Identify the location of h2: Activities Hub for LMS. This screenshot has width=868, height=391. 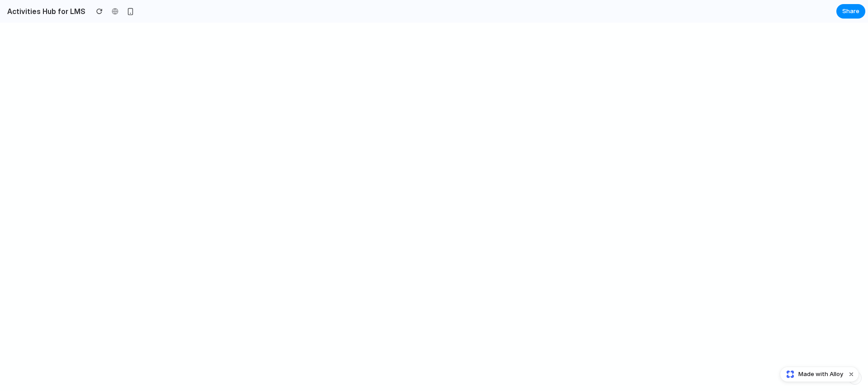
(44, 11).